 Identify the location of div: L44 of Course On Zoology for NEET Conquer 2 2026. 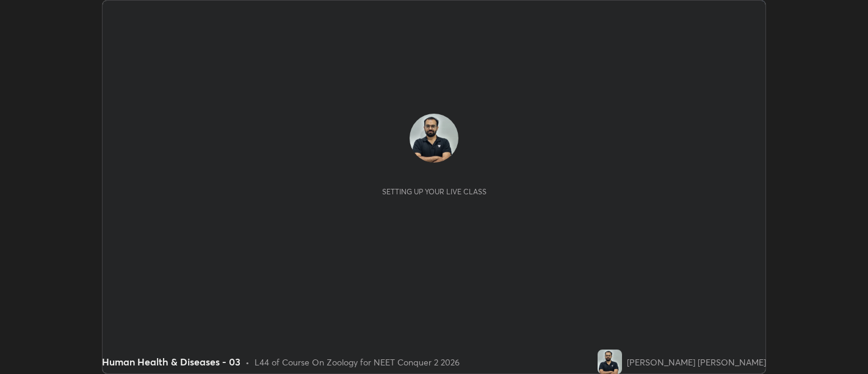
(357, 362).